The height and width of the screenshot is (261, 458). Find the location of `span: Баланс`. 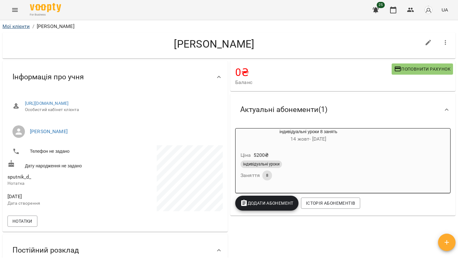

span: Баланс is located at coordinates (314, 83).